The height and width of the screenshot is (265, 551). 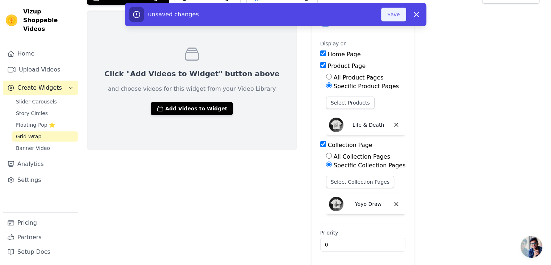 I want to click on label: All Collection Pages, so click(x=362, y=156).